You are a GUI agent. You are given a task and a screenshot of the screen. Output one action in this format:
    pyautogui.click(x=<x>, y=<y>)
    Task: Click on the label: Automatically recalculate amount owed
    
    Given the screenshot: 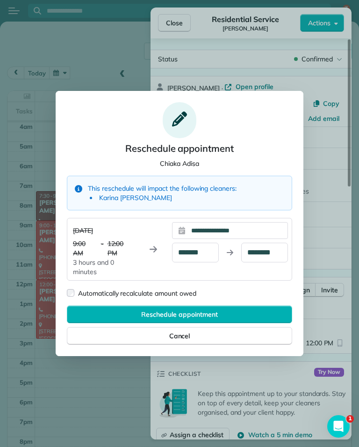 What is the action you would take?
    pyautogui.click(x=137, y=293)
    